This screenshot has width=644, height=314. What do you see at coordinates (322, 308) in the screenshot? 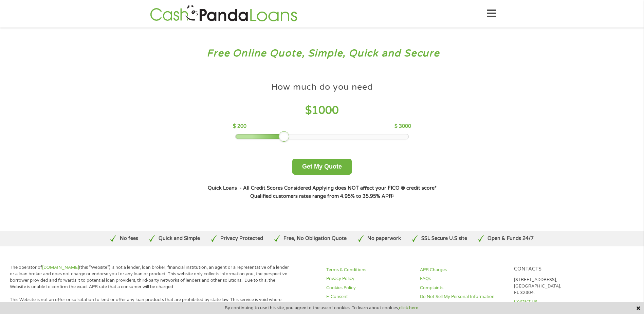
I see `span: By continuing to use this site, you agree to the use of cookies. To learn about cookies,` at bounding box center [322, 308].